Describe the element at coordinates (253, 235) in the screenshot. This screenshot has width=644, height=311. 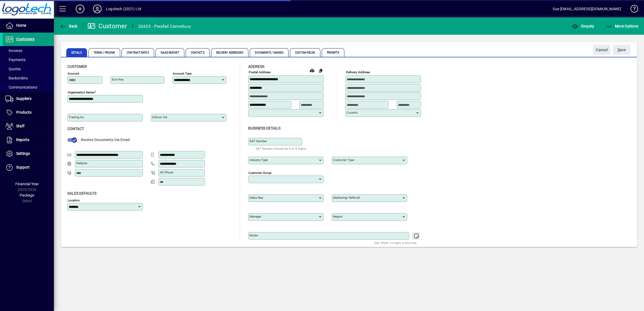
I see `mat-label: Notes` at that location.